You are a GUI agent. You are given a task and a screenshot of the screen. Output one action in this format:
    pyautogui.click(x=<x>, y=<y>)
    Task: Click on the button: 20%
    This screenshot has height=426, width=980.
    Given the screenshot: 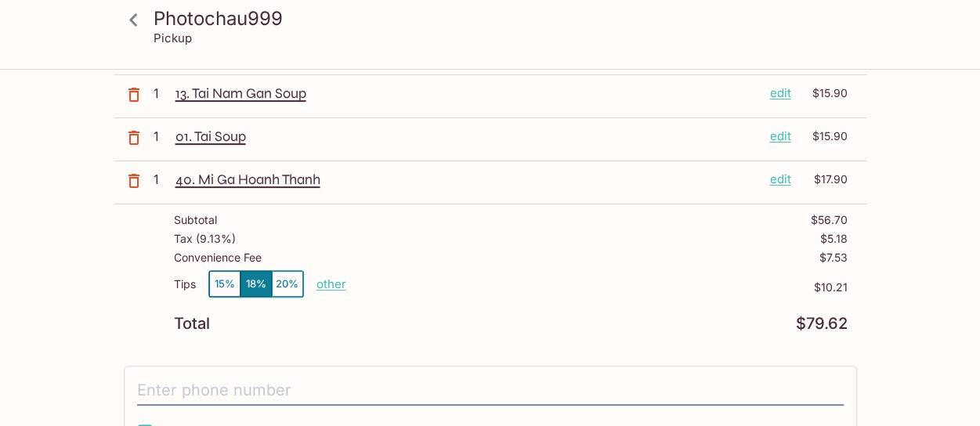 What is the action you would take?
    pyautogui.click(x=288, y=284)
    